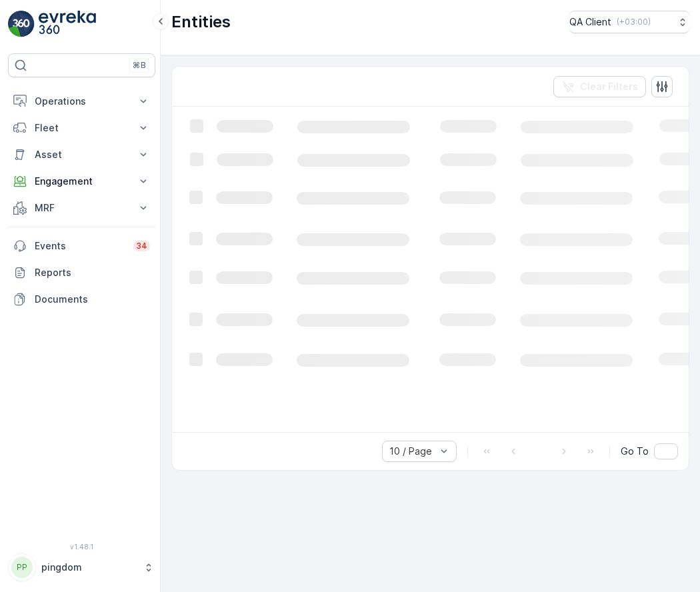  What do you see at coordinates (81, 299) in the screenshot?
I see `a: Documents` at bounding box center [81, 299].